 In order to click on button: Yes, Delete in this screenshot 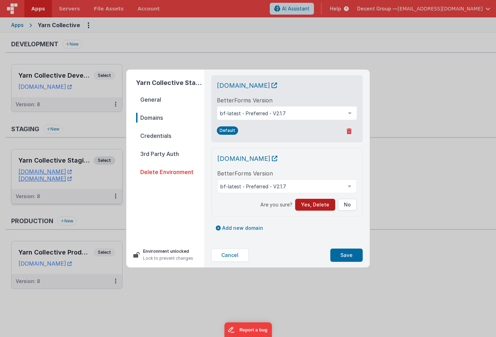, I will do `click(315, 205)`.